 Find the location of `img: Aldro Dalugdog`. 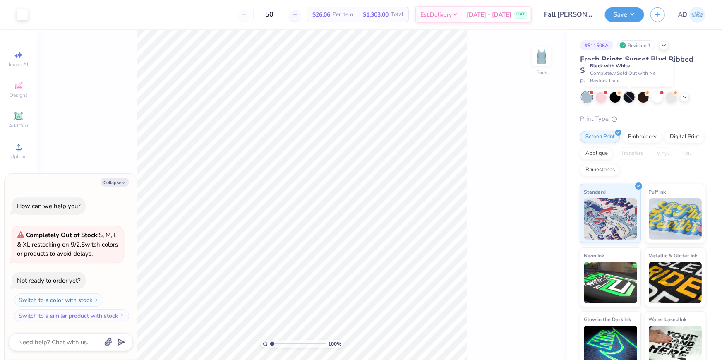

img: Aldro Dalugdog is located at coordinates (698, 14).